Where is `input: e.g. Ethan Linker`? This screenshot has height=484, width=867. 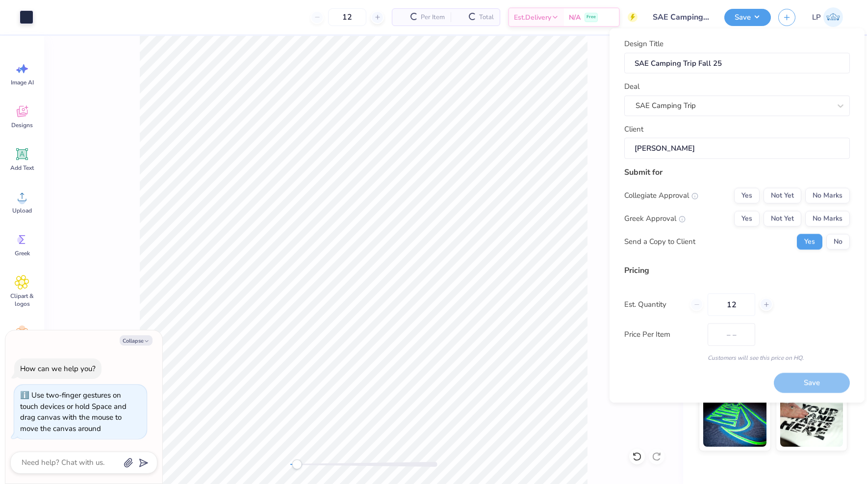
input: e.g. Ethan Linker is located at coordinates (737, 148).